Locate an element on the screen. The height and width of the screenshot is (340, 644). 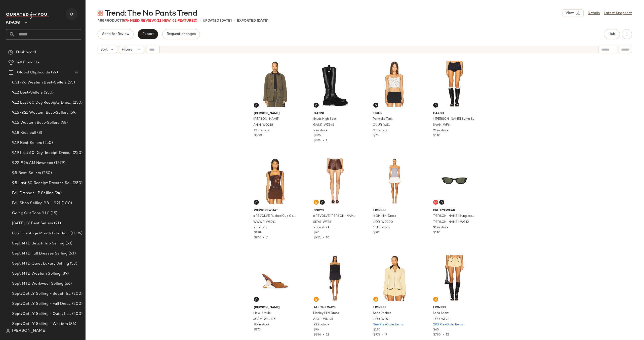
span: Send for Review is located at coordinates (116, 34).